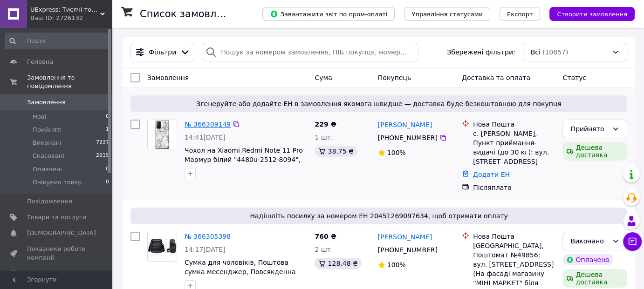 Image resolution: width=644 pixels, height=289 pixels. I want to click on span: Згенеруйте або додайте ЕН в замовлення якомога швидше — доставка буде безкоштовною для покупця, so click(379, 104).